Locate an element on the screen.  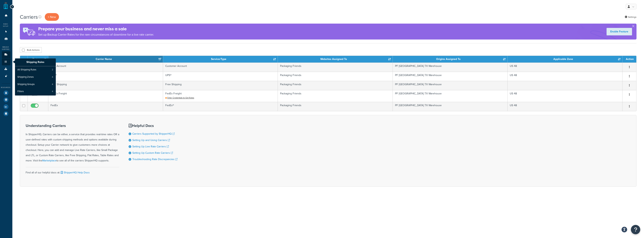
a: Setting Up Custom Rate Carriers is located at coordinates (152, 153).